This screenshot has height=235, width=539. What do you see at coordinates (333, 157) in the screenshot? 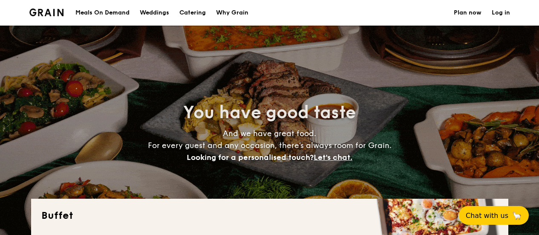
I see `span: Let's chat.` at bounding box center [333, 157].